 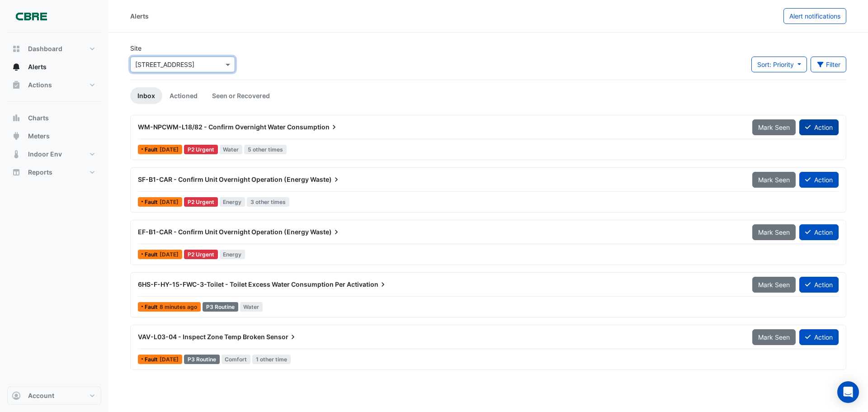 I want to click on a: Seen or Recovered, so click(x=241, y=95).